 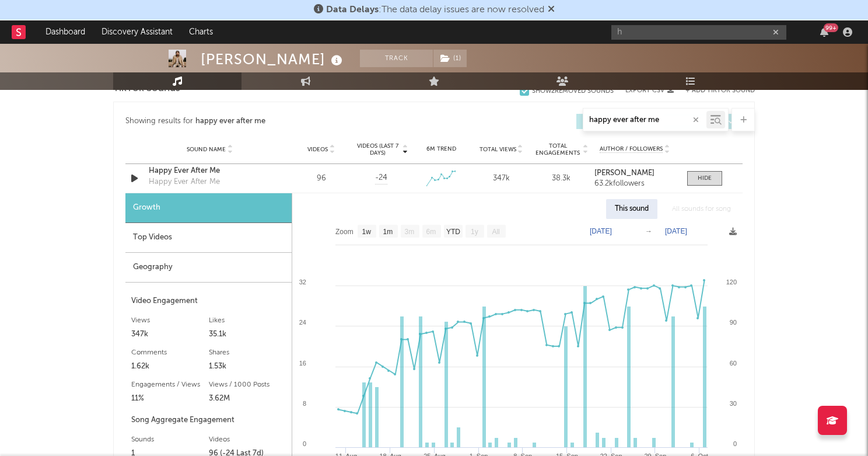 What do you see at coordinates (210, 171) in the screenshot?
I see `a: Happy Ever After Me` at bounding box center [210, 171].